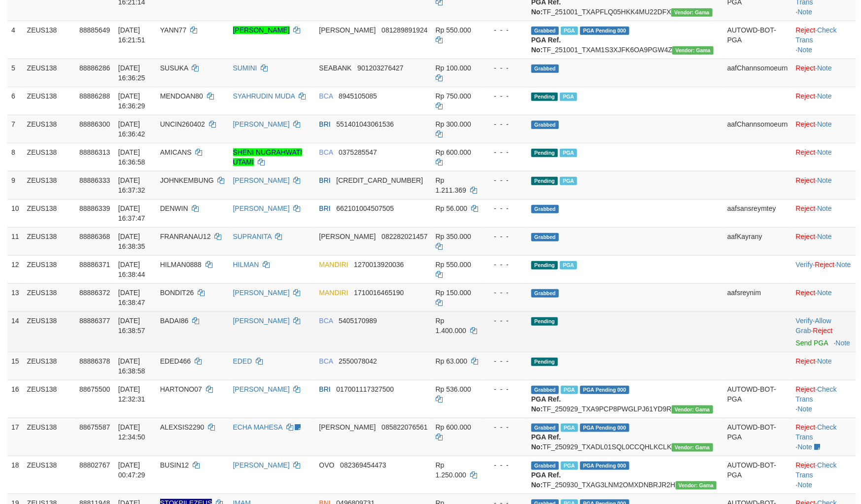 The width and height of the screenshot is (861, 504). I want to click on a: ECHA MAHESA, so click(258, 427).